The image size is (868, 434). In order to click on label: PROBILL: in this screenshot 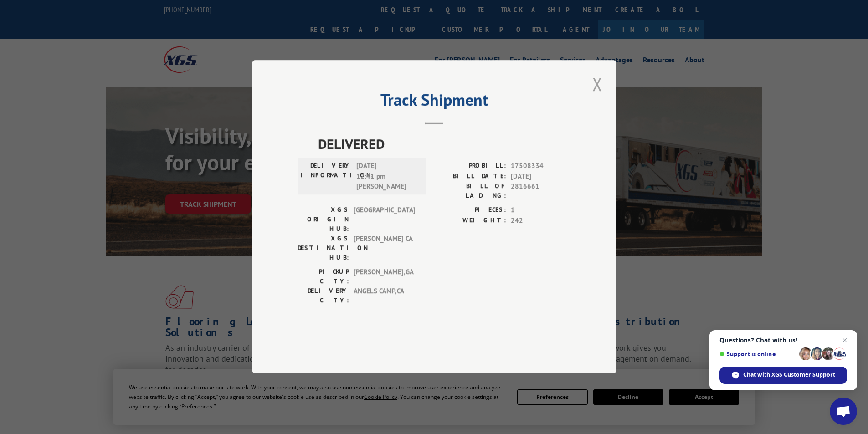, I will do `click(470, 166)`.